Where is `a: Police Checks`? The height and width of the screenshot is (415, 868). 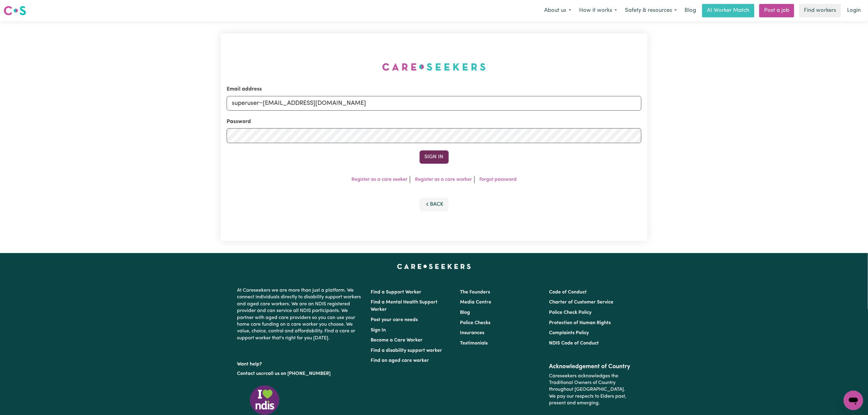
a: Police Checks is located at coordinates (475, 323).